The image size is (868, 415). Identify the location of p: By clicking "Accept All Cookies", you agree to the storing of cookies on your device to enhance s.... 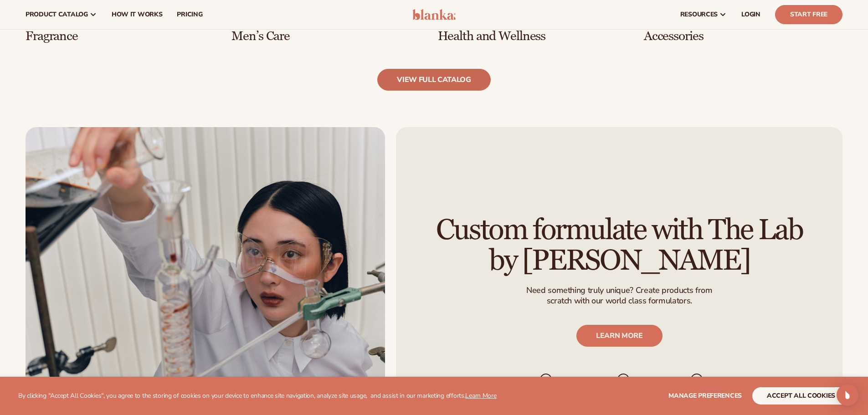
(258, 395).